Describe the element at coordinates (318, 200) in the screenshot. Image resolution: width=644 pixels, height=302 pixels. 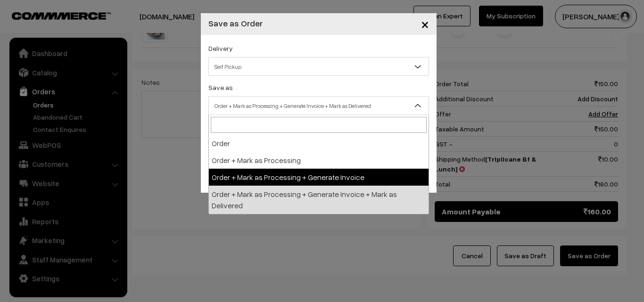
I see `li: Order + Mark as Processing + Generate Invoice + Mark as Delivered` at that location.